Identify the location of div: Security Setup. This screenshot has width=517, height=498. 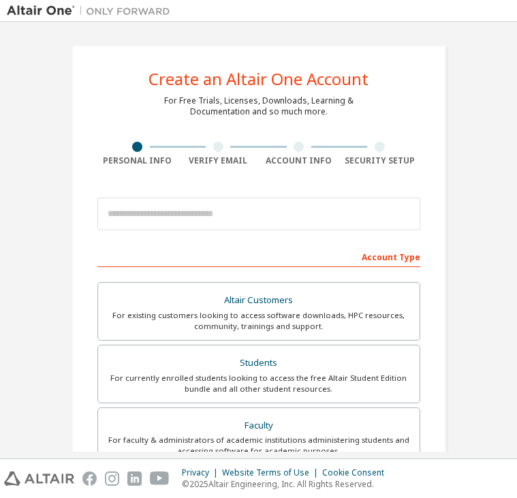
(380, 161).